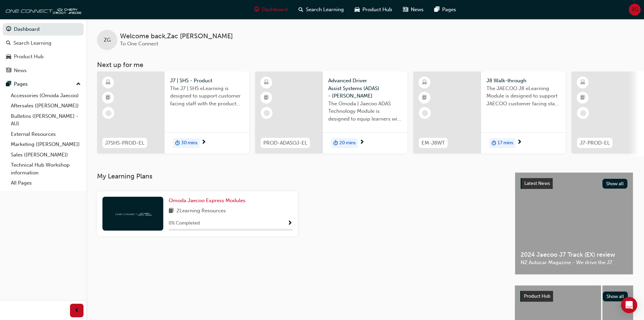 The image size is (644, 320). I want to click on span: Pages, so click(449, 9).